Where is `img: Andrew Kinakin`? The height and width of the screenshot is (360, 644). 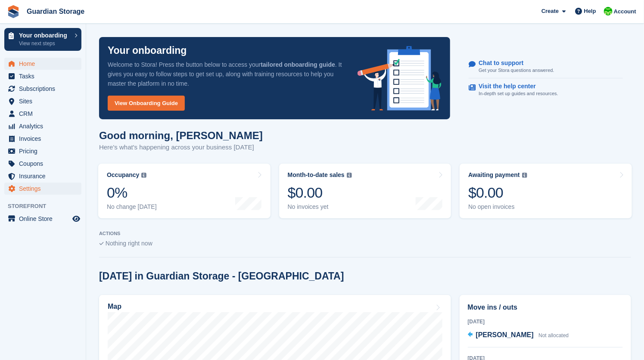 img: Andrew Kinakin is located at coordinates (608, 12).